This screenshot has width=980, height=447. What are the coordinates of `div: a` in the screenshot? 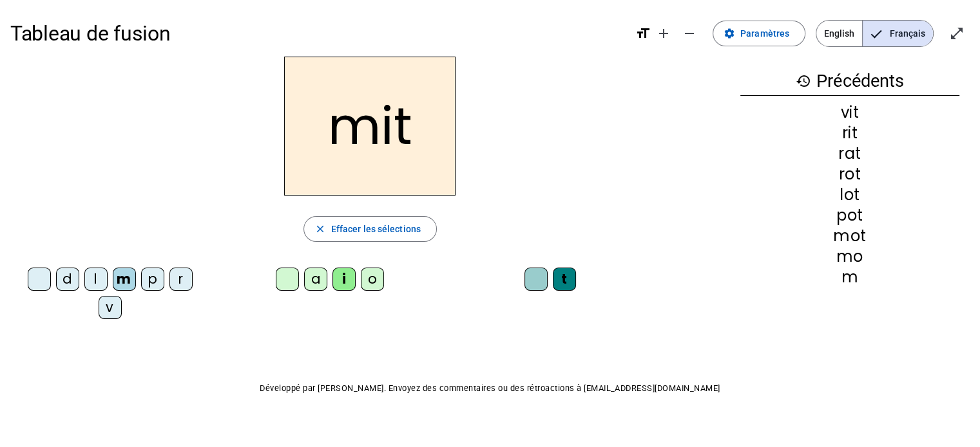 It's located at (316, 279).